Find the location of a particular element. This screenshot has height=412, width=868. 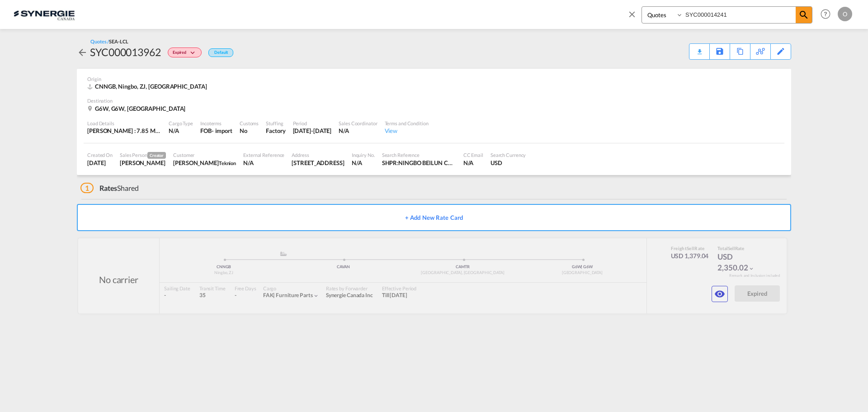

div: Inquiry No. is located at coordinates (363, 155).